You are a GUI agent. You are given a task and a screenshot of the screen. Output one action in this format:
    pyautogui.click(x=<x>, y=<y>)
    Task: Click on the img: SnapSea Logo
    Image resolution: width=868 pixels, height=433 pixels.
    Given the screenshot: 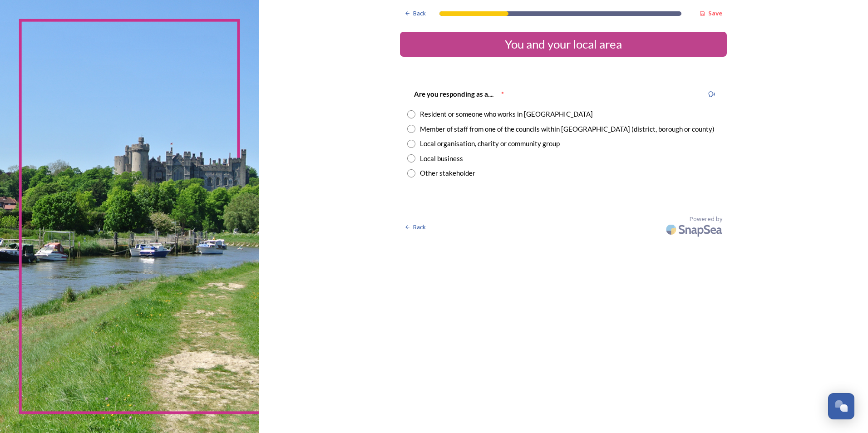 What is the action you would take?
    pyautogui.click(x=696, y=229)
    